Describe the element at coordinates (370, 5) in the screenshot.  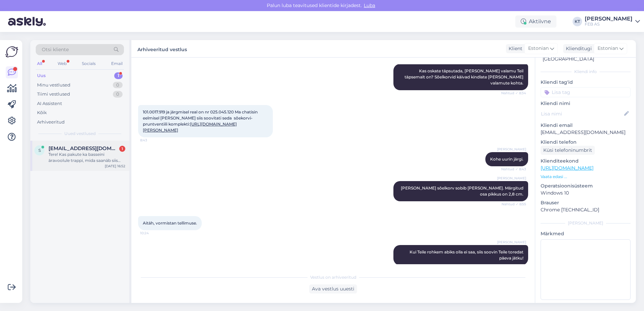
I see `span: Luba` at that location.